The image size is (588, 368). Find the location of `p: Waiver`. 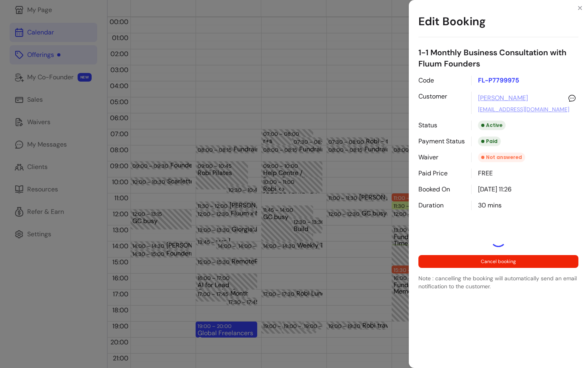

p: Waiver is located at coordinates (442, 157).